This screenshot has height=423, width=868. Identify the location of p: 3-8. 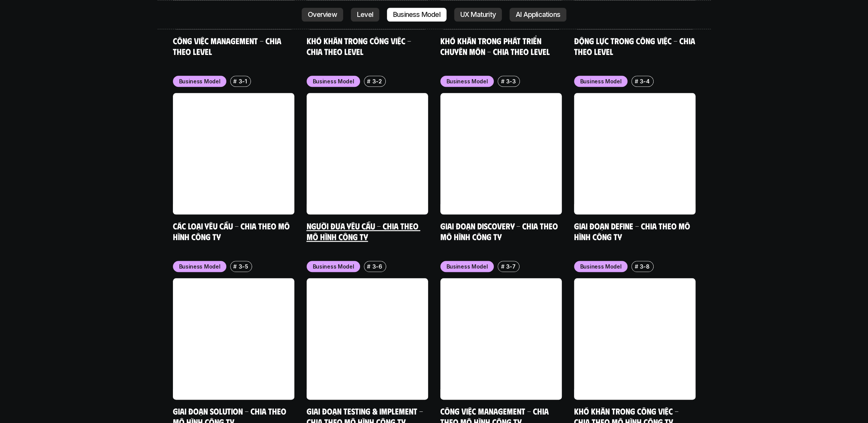
(645, 266).